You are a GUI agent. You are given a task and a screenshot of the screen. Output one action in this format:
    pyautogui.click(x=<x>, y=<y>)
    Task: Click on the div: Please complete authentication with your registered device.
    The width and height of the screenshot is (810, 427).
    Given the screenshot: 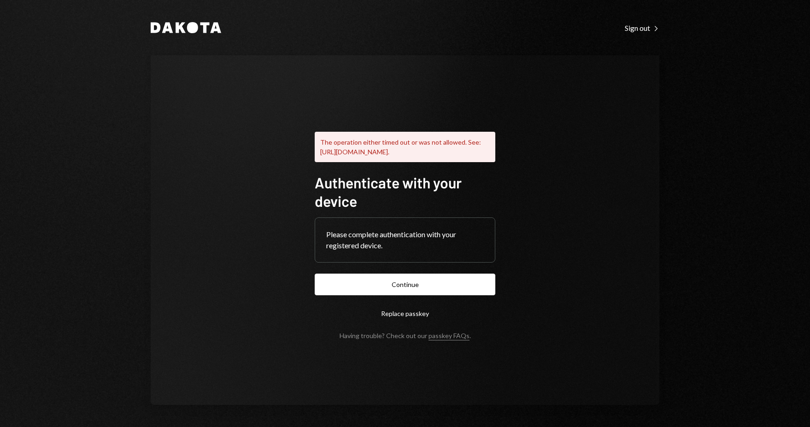 What is the action you would take?
    pyautogui.click(x=405, y=240)
    